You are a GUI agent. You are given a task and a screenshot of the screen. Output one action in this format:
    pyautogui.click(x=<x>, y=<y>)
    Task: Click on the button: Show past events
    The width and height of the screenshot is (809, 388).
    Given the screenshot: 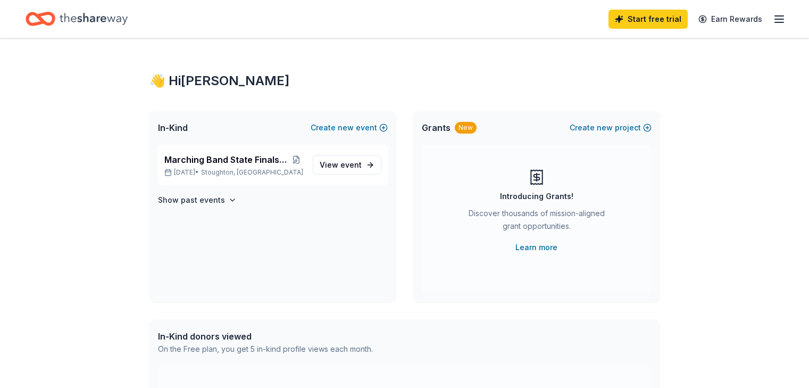 What is the action you would take?
    pyautogui.click(x=197, y=200)
    